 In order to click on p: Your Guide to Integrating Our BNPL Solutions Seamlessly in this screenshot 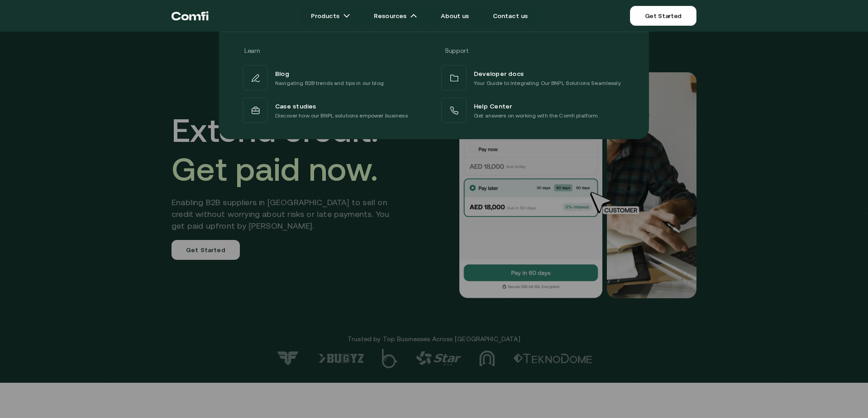, I will do `click(547, 83)`.